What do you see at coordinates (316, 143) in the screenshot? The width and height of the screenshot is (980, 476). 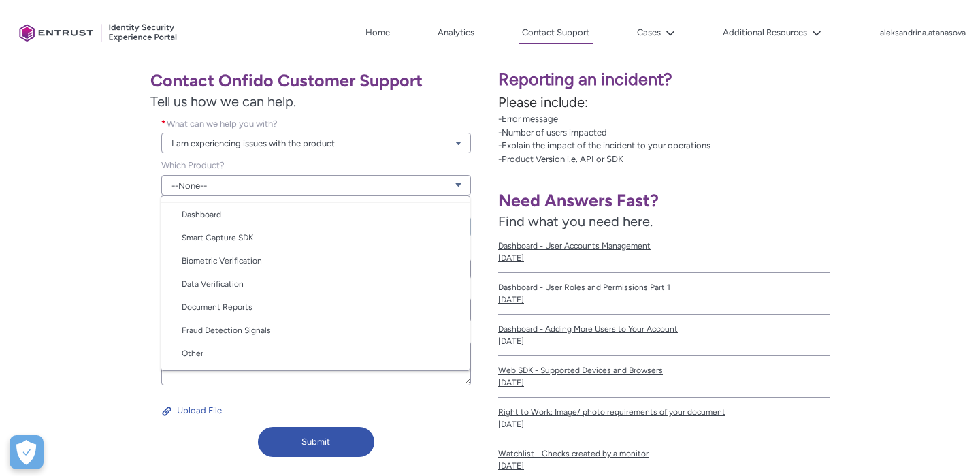 I see `a: I am experiencing issues with the product` at bounding box center [316, 143].